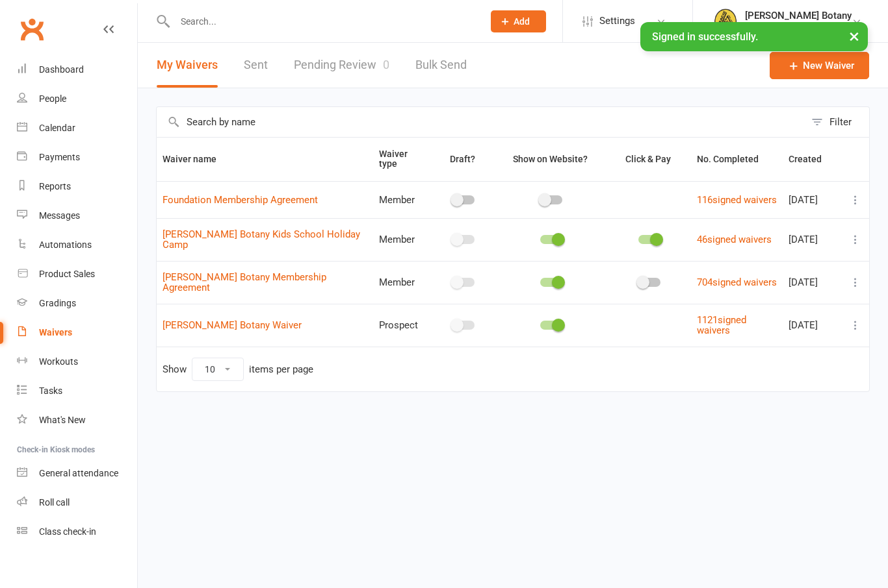 This screenshot has width=888, height=588. Describe the element at coordinates (736, 159) in the screenshot. I see `th: No. Completed` at that location.